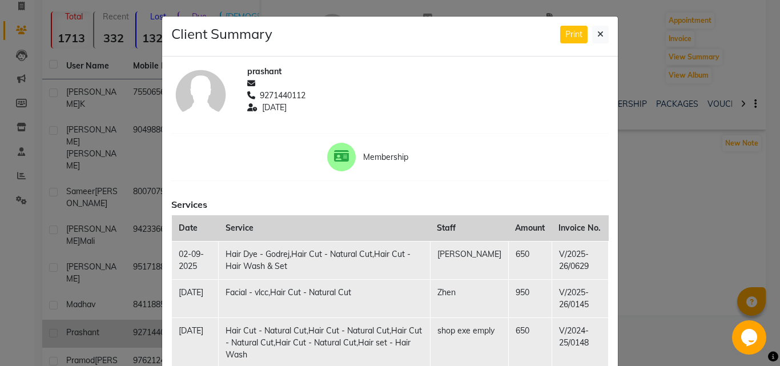 This screenshot has height=366, width=780. I want to click on h4: Client Summary, so click(221, 34).